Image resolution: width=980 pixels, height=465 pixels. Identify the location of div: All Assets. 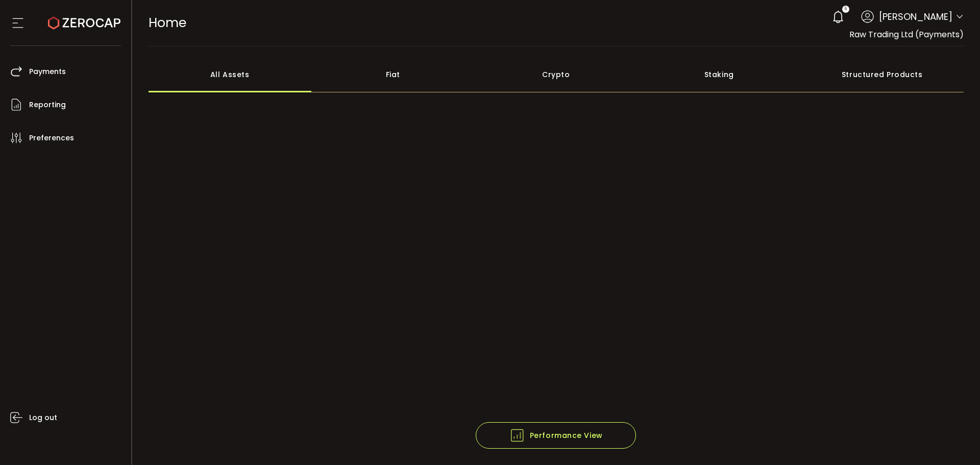
(230, 74).